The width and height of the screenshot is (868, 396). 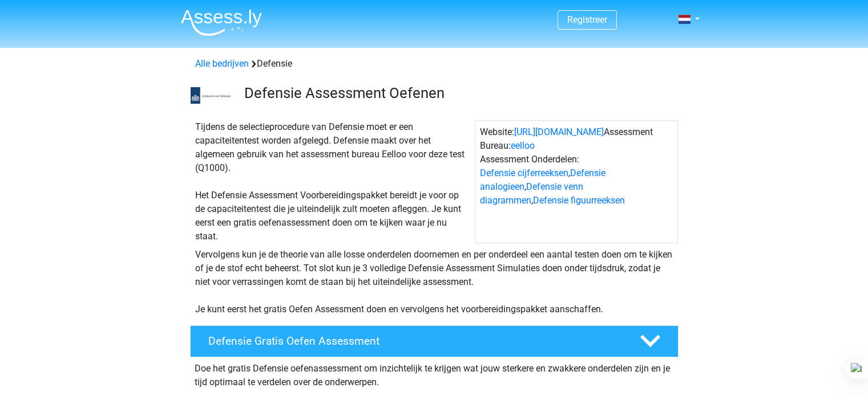 I want to click on a: Defensie figuurreeksen, so click(x=579, y=200).